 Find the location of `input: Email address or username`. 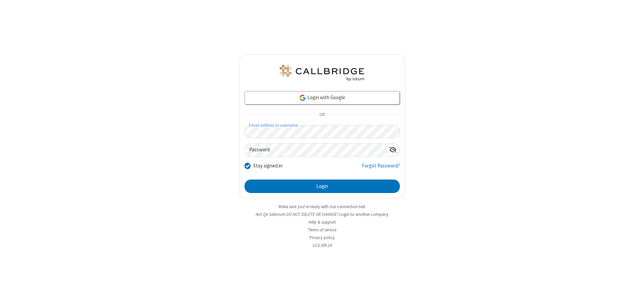

input: Email address or username is located at coordinates (322, 131).